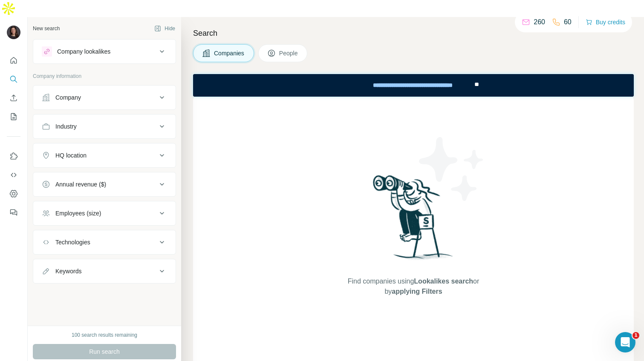 This screenshot has height=361, width=644. What do you see at coordinates (14, 175) in the screenshot?
I see `button: Use Surfe API` at bounding box center [14, 175].